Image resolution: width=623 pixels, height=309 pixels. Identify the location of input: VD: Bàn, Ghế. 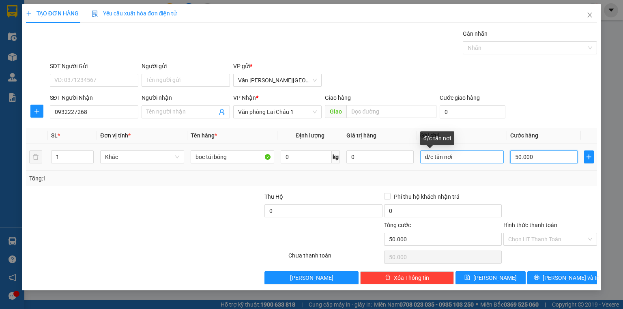
(232, 157).